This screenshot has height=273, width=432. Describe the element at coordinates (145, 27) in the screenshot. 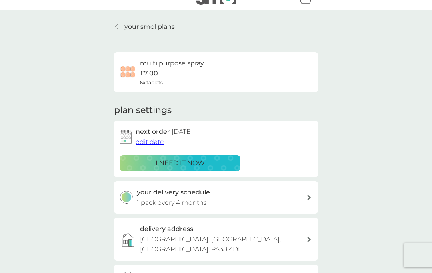

I see `a: your smol plans` at that location.